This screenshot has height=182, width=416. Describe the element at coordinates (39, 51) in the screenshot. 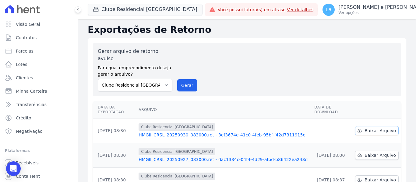

I see `a: Parcelas` at that location.